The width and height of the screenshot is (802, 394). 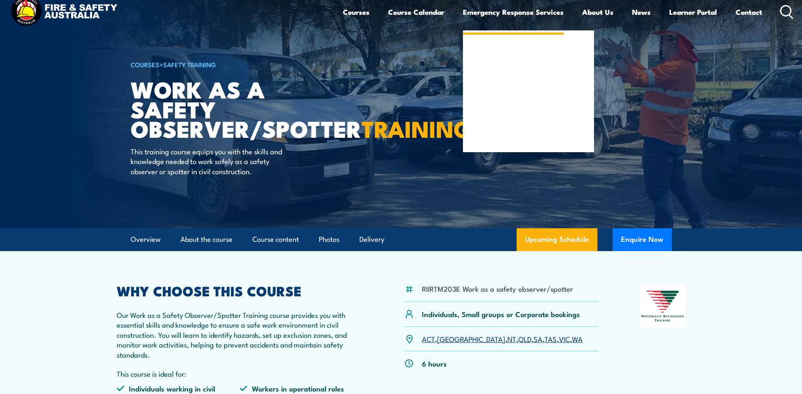 I want to click on p: 6 hours, so click(x=434, y=363).